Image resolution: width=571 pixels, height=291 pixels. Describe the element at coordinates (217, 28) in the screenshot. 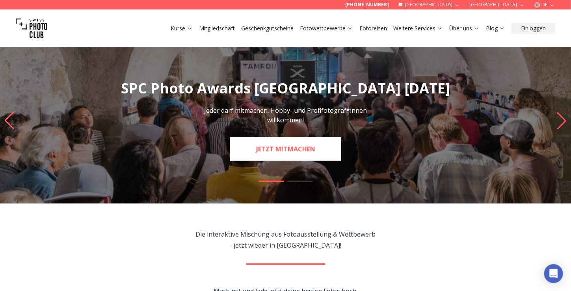

I see `button: Mitgliedschaft` at that location.